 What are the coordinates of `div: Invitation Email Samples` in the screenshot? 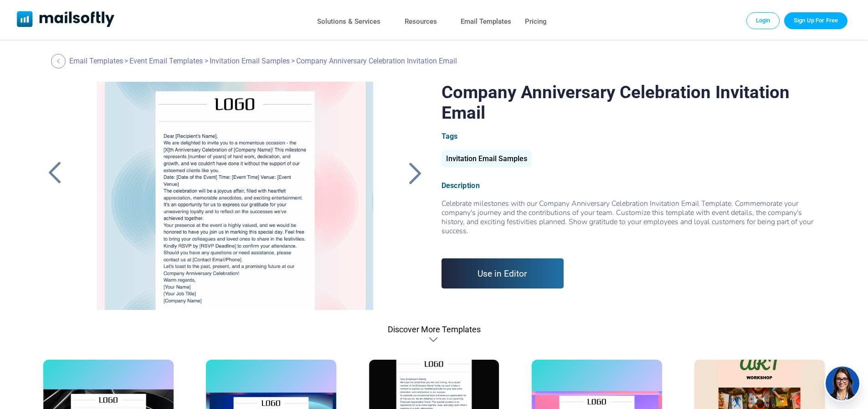 It's located at (487, 158).